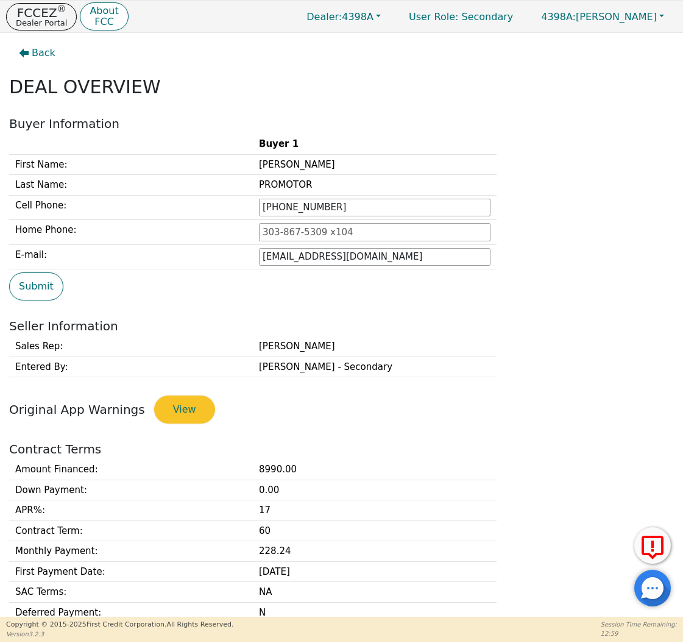 Image resolution: width=683 pixels, height=643 pixels. I want to click on h2: DEAL OVERVIEW, so click(341, 87).